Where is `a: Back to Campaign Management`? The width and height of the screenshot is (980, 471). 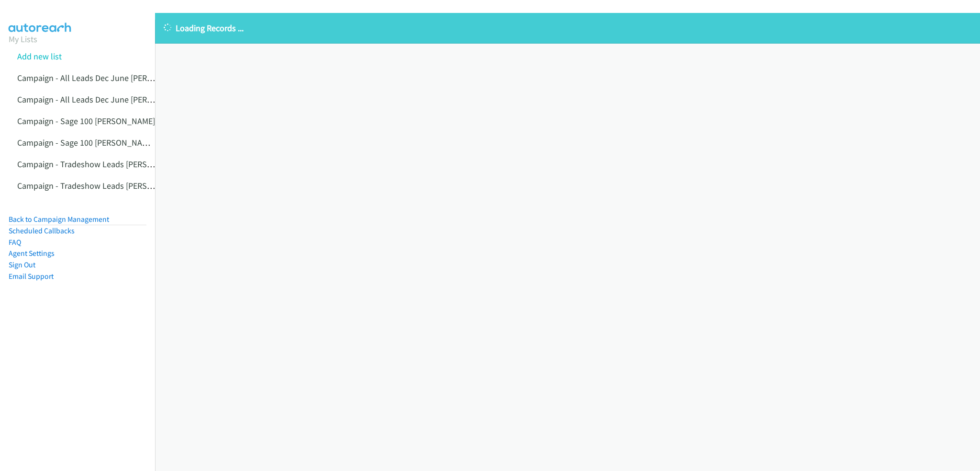
a: Back to Campaign Management is located at coordinates (59, 219).